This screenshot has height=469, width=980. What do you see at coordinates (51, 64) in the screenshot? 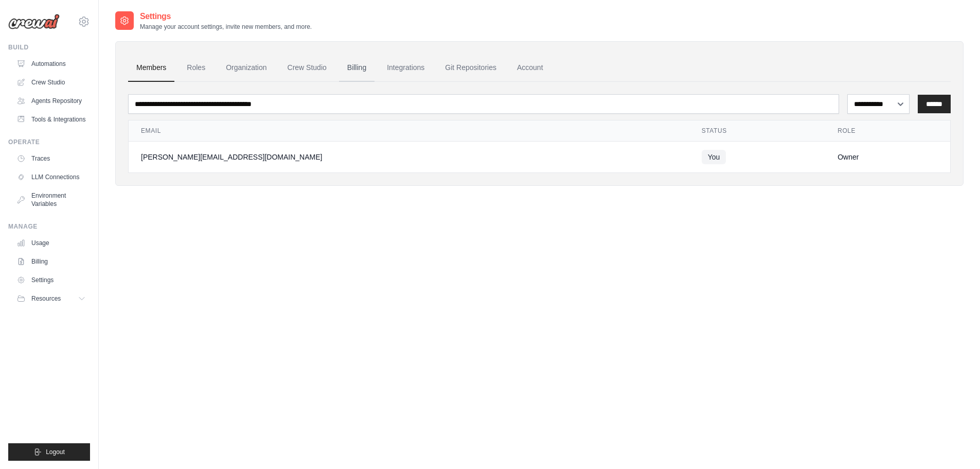
I see `a: Automations` at bounding box center [51, 64].